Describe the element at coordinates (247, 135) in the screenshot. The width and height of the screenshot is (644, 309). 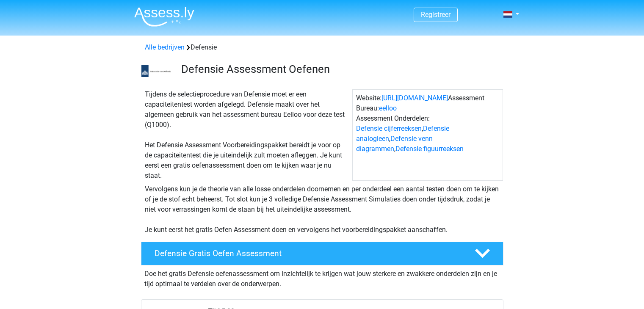
I see `div: Tijdens de selectieprocedure van Defensie moet er een capaciteitentest worden afgelegd. Defensie ...` at that location.